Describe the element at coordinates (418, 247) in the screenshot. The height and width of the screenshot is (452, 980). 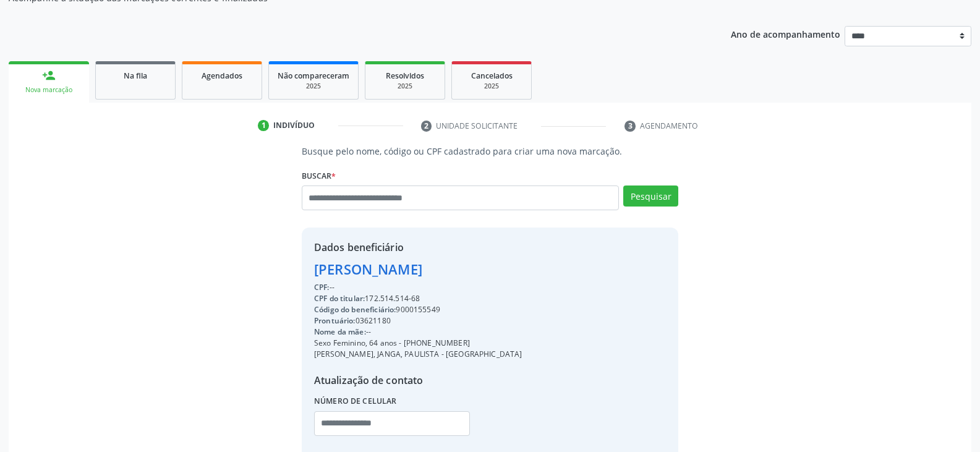
I see `div: Dados beneficiário` at that location.